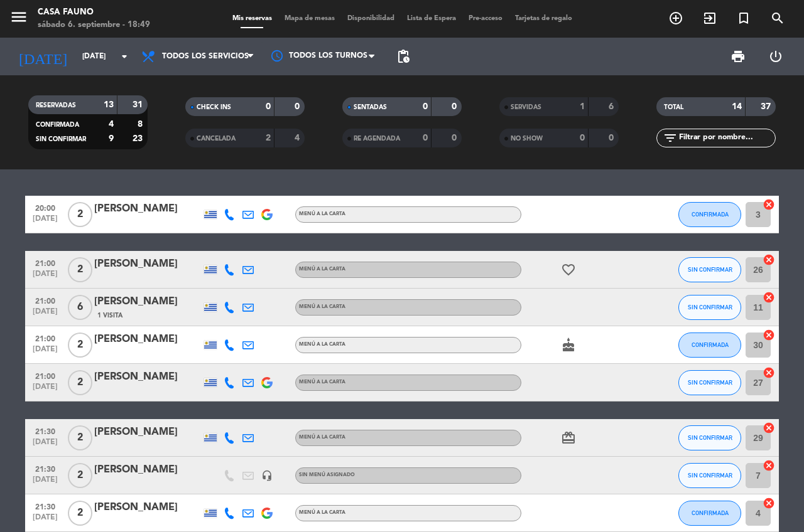  Describe the element at coordinates (19, 17) in the screenshot. I see `i: menu` at that location.